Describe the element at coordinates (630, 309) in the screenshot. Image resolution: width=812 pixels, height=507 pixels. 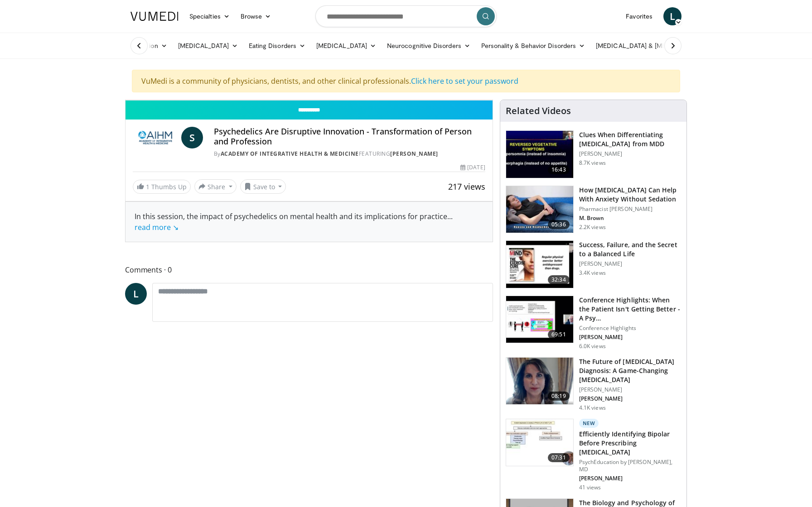
I see `h3: Conference Highlights: When the Patient Isn't Getting Better - A Psy…` at that location.